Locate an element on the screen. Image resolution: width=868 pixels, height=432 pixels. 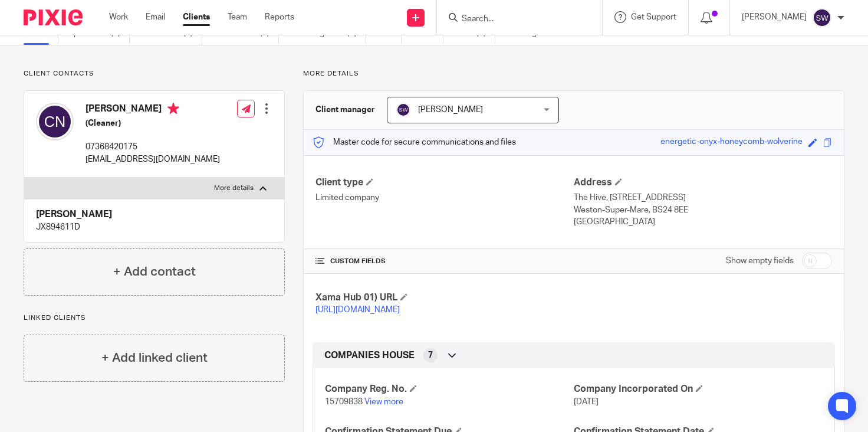
a: Work is located at coordinates (119, 17).